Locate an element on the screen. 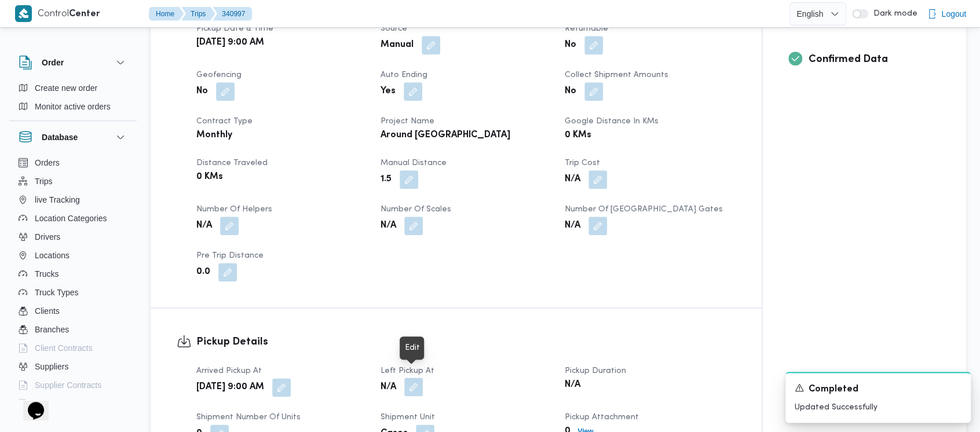  span: Client Contracts is located at coordinates (64, 348).